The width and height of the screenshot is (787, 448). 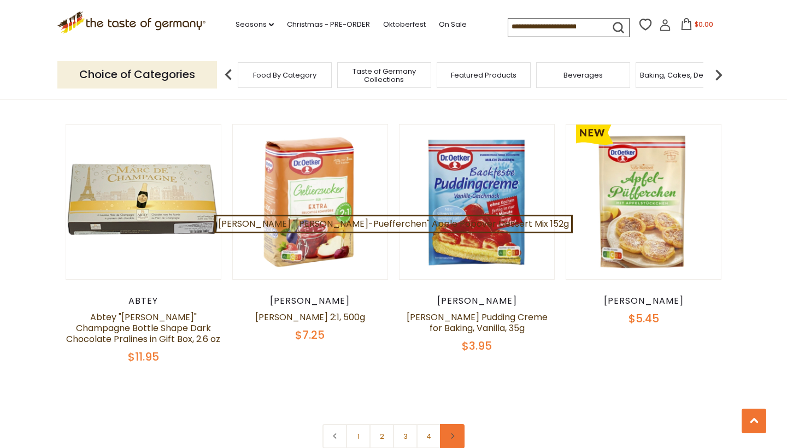 I want to click on span: Baking, Cakes, Desserts, so click(x=682, y=75).